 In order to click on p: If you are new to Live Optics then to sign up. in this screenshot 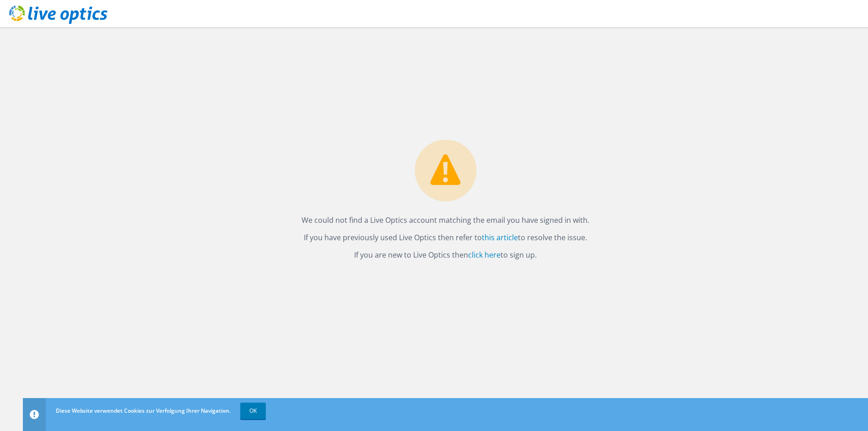, I will do `click(445, 255)`.